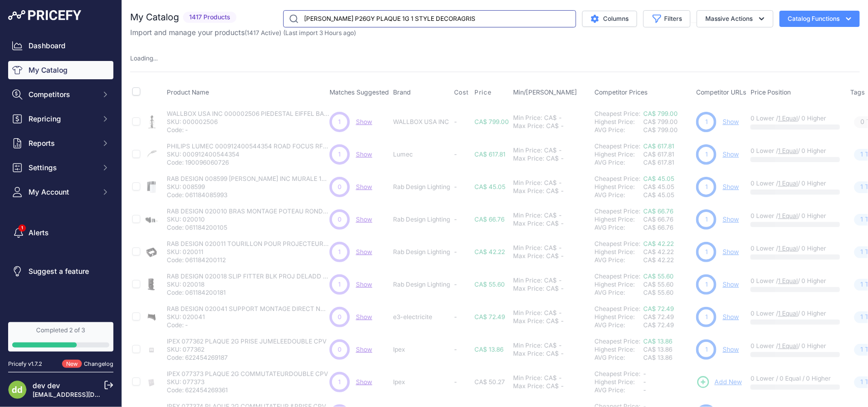 This screenshot has height=407, width=868. I want to click on button: Catalog Functions, so click(820, 19).